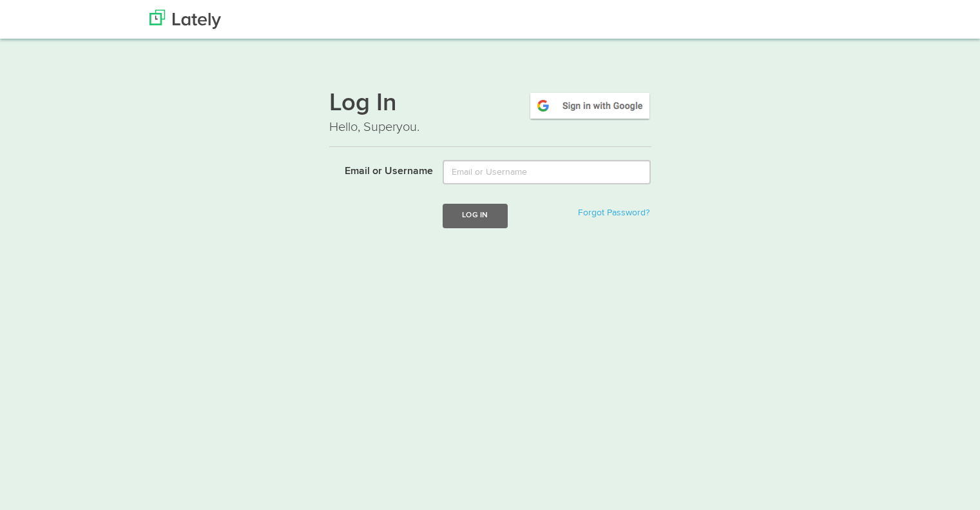 The image size is (980, 510). What do you see at coordinates (376, 169) in the screenshot?
I see `label: Email or Username` at bounding box center [376, 169].